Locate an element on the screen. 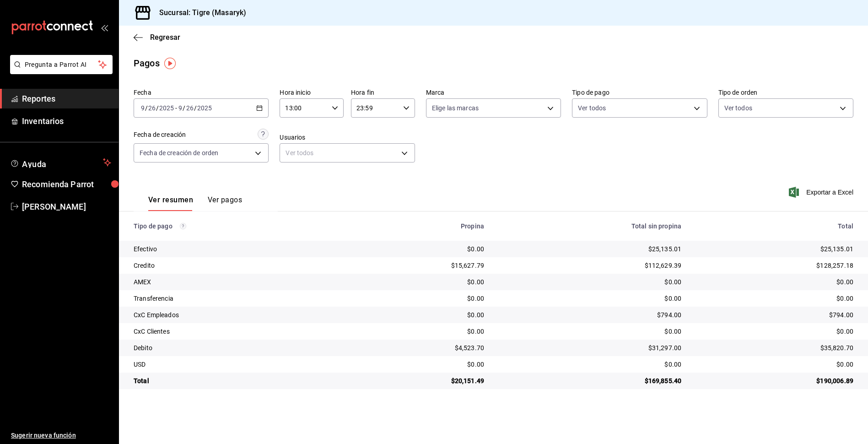 The height and width of the screenshot is (444, 868). div: Ver todos is located at coordinates (347, 153).